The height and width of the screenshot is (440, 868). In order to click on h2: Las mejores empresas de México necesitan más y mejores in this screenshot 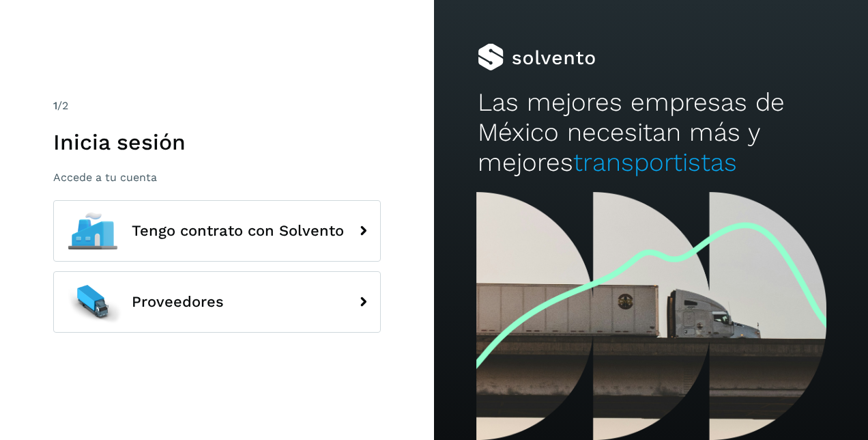, I will do `click(651, 132)`.